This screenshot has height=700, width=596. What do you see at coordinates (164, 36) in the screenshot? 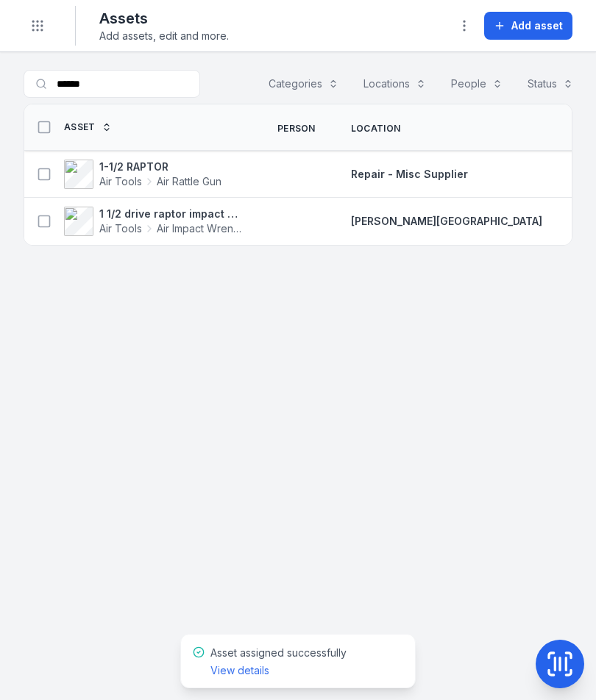
I see `span: Add assets, edit and more.` at bounding box center [164, 36].